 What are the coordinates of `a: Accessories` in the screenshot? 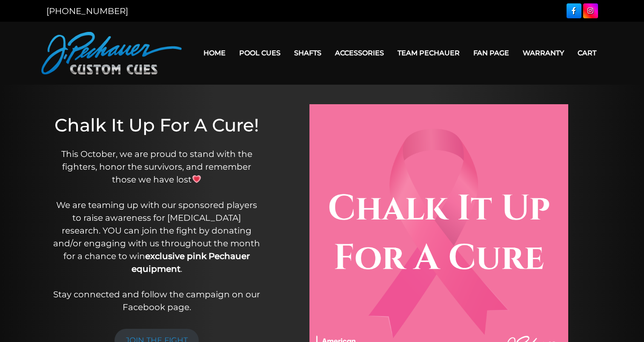 It's located at (359, 53).